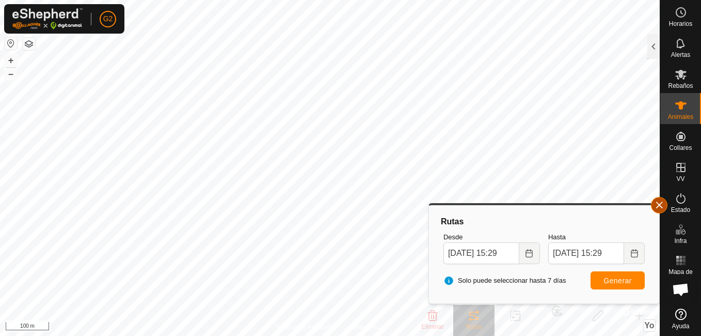  What do you see at coordinates (681, 241) in the screenshot?
I see `span: Infra` at bounding box center [681, 241].